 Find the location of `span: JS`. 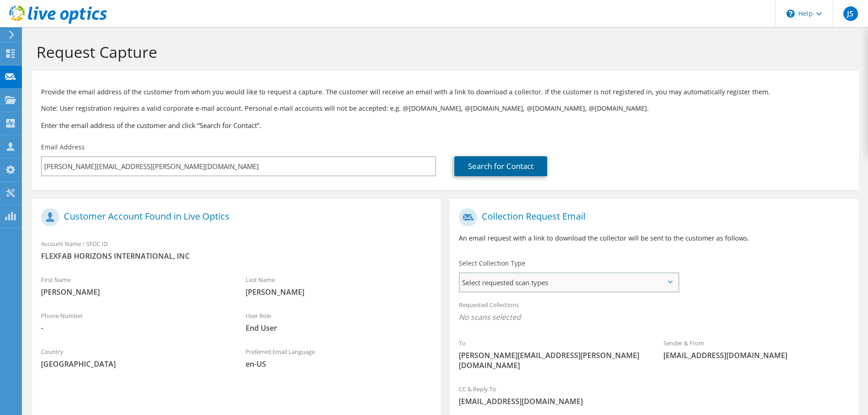

span: JS is located at coordinates (851, 14).